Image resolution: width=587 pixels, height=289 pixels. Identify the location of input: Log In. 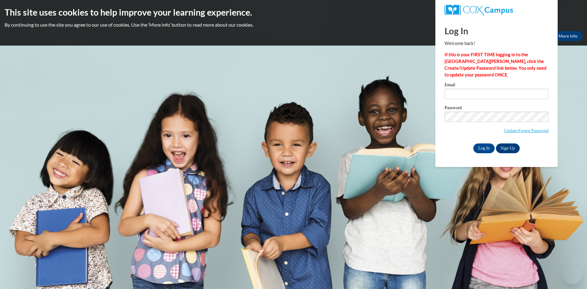
(484, 148).